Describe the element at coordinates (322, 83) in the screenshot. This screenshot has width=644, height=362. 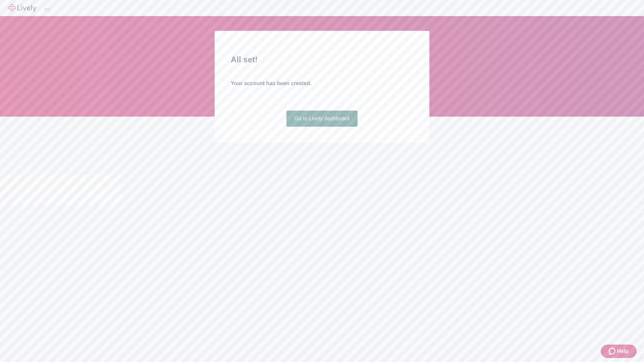
I see `h4: Your account has been created.` at that location.